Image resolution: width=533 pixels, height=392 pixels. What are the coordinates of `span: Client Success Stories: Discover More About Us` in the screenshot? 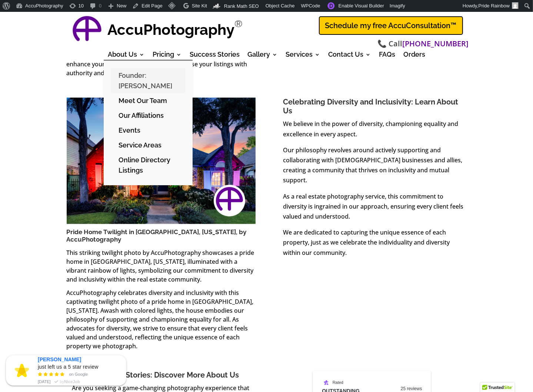 It's located at (156, 375).